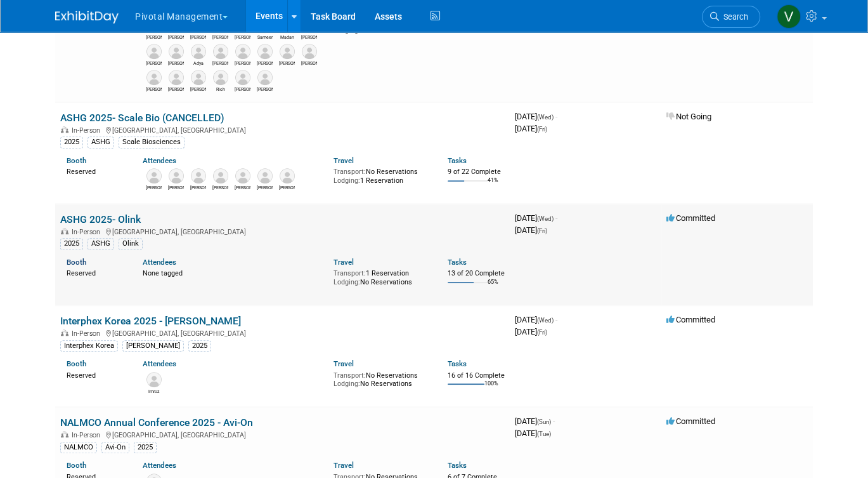 The width and height of the screenshot is (868, 478). I want to click on div: Sameer Vasantgadkar, so click(265, 37).